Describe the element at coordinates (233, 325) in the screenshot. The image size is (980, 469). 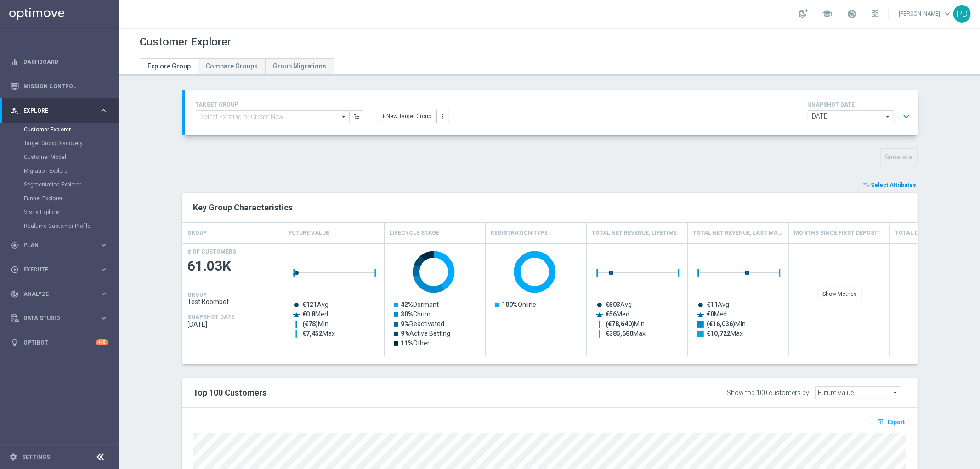
I see `span: 2025-08-19` at that location.